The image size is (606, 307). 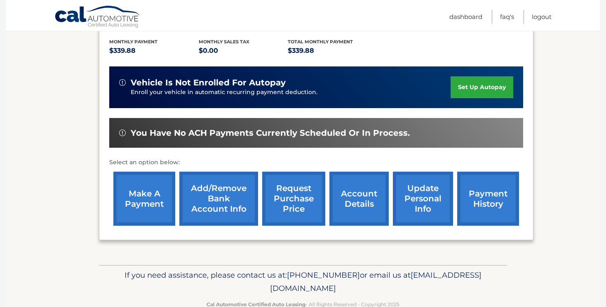 I want to click on p: Enroll your vehicle in automatic recurring payment deduction., so click(x=291, y=92).